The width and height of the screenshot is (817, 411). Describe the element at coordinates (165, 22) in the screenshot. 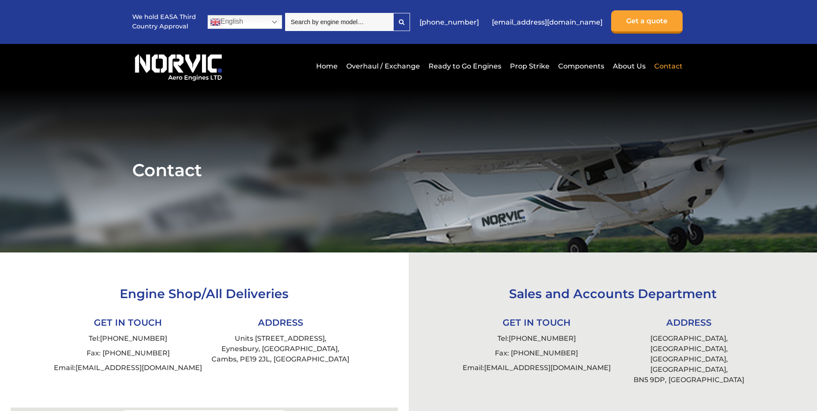

I see `p: We hold EASA Third Country Approval` at that location.